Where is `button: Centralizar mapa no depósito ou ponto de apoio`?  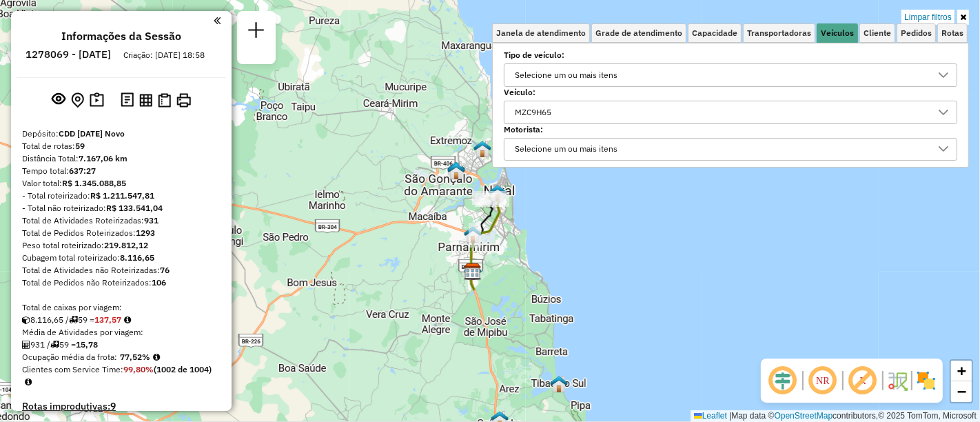
button: Centralizar mapa no depósito ou ponto de apoio is located at coordinates (77, 100).